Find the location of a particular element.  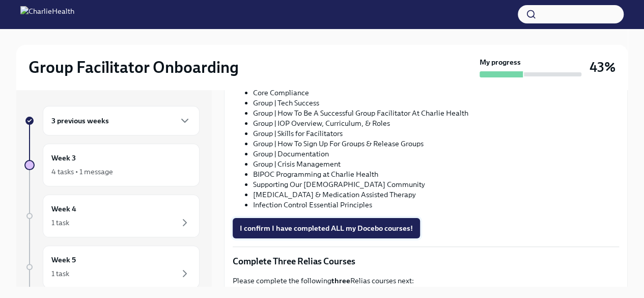

a: Week 51 task is located at coordinates (112, 267).